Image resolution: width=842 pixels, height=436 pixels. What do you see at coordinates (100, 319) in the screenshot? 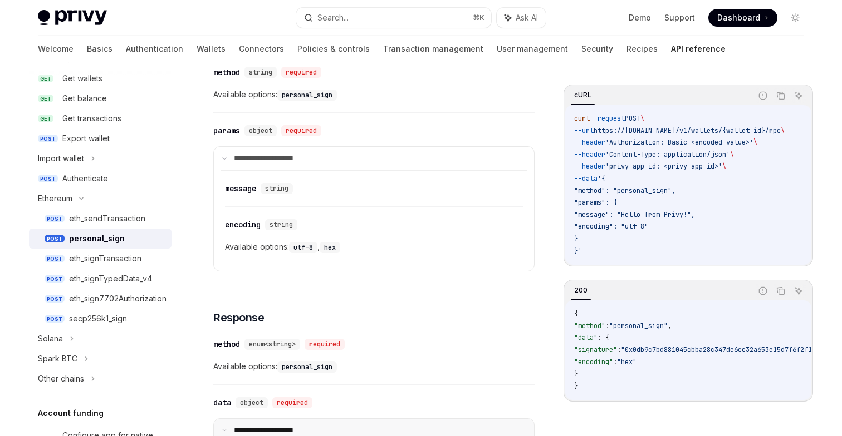
I see `a: POSTsecp256k1_sign` at bounding box center [100, 319].